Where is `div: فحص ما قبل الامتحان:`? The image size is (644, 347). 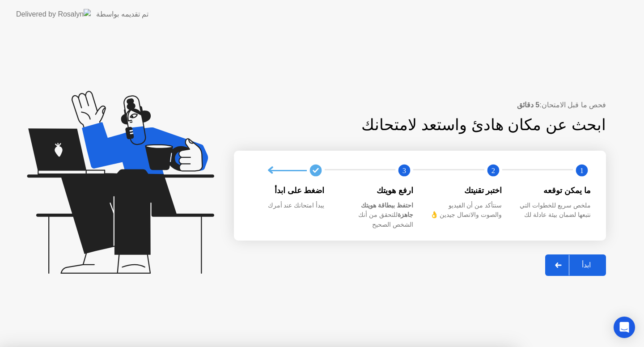
div: فحص ما قبل الامتحان: is located at coordinates (420, 105).